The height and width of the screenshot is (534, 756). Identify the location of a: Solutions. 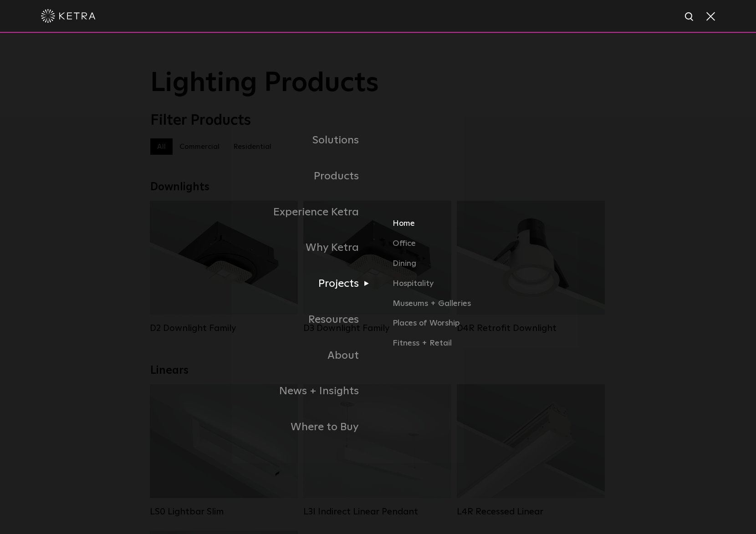
(264, 140).